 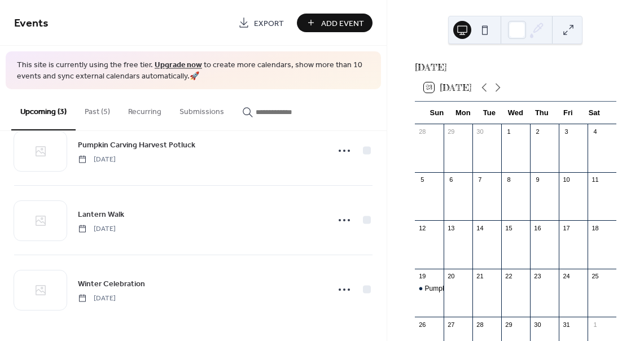 I want to click on div: 6, so click(x=451, y=180).